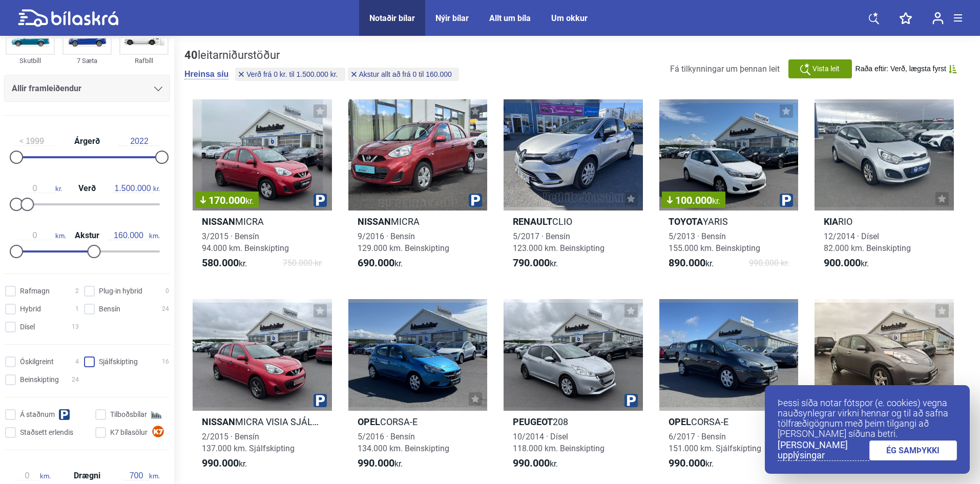 The height and width of the screenshot is (484, 980). What do you see at coordinates (533, 422) in the screenshot?
I see `b: Peugeot` at bounding box center [533, 422].